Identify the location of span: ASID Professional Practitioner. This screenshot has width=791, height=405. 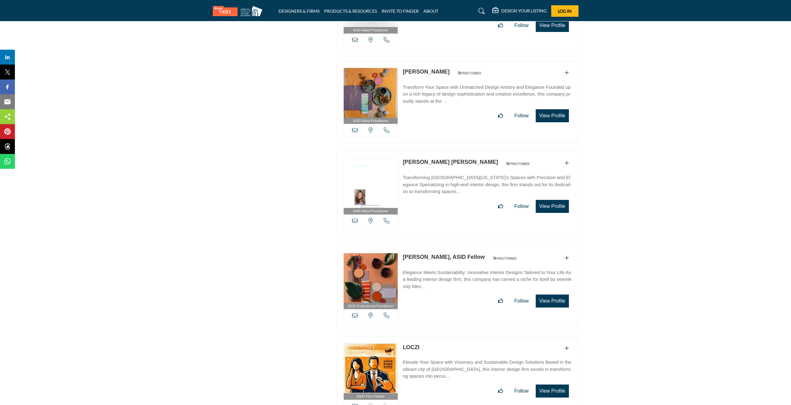
(371, 306).